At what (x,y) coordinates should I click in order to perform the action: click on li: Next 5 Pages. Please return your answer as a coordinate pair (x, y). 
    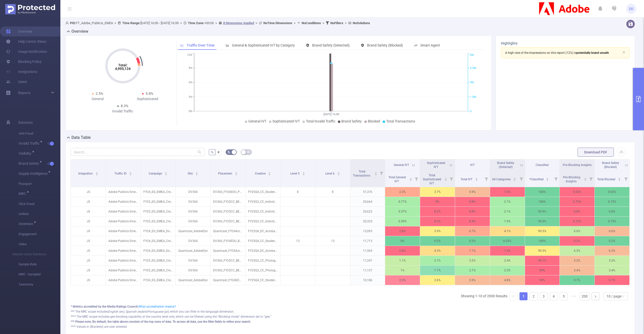
    Looking at the image, I should click on (574, 297).